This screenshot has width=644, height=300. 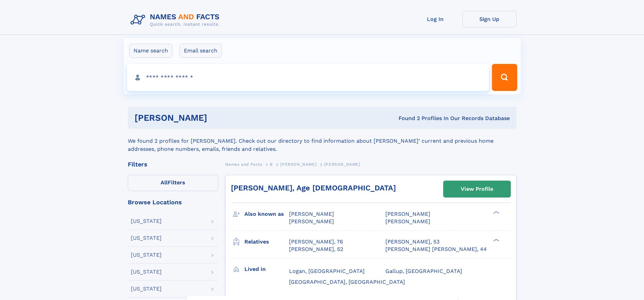 What do you see at coordinates (173, 202) in the screenshot?
I see `div: Browse Locations` at bounding box center [173, 202].